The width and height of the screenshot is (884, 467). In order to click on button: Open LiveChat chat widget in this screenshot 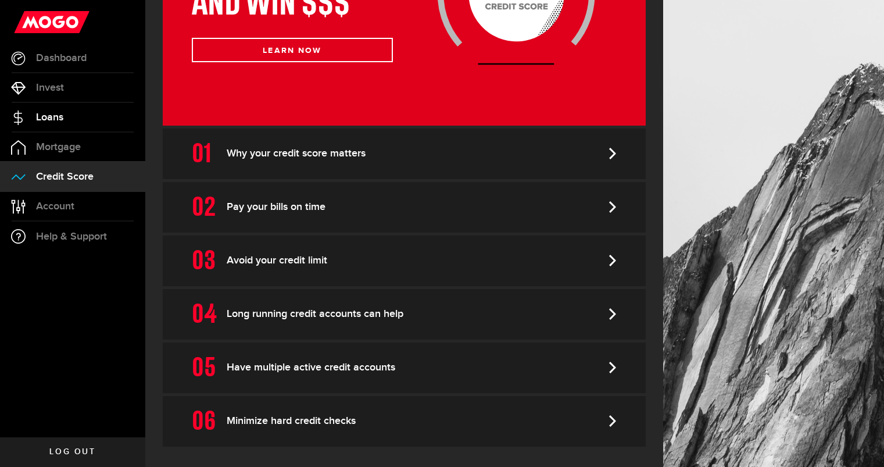, I will do `click(27, 22)`.